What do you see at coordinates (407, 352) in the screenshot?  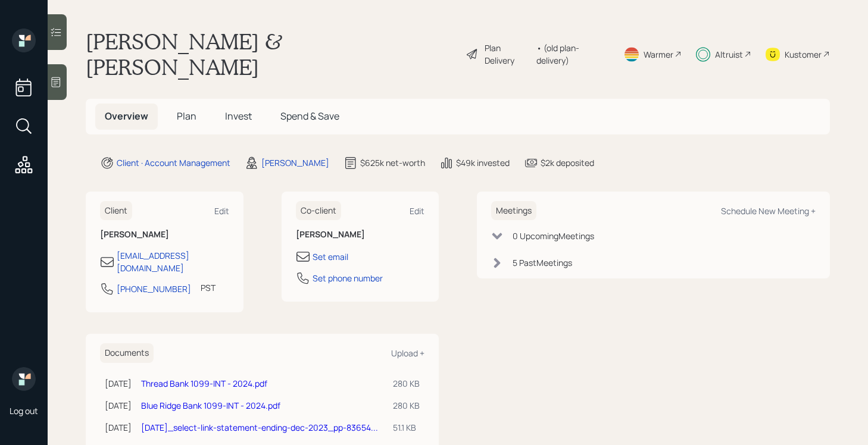 I see `div: Upload +` at bounding box center [407, 352].